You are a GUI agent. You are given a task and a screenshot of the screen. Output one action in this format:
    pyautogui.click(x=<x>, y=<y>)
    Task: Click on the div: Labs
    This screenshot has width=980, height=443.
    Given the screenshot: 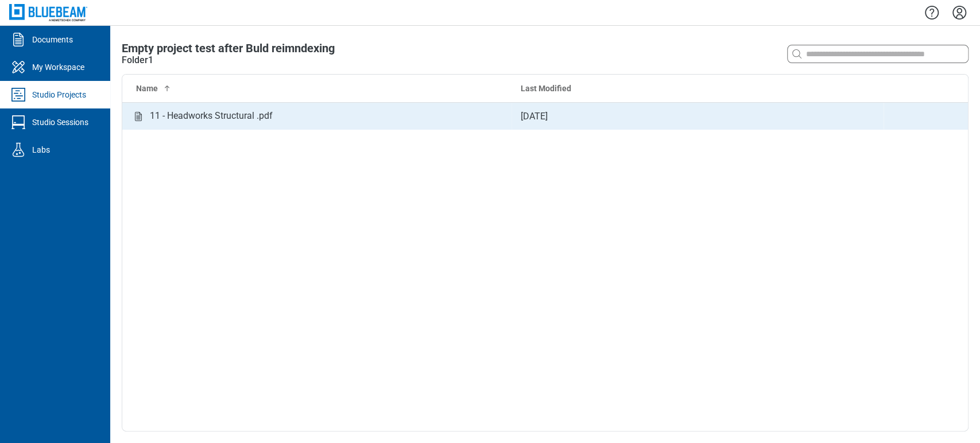 What is the action you would take?
    pyautogui.click(x=41, y=150)
    